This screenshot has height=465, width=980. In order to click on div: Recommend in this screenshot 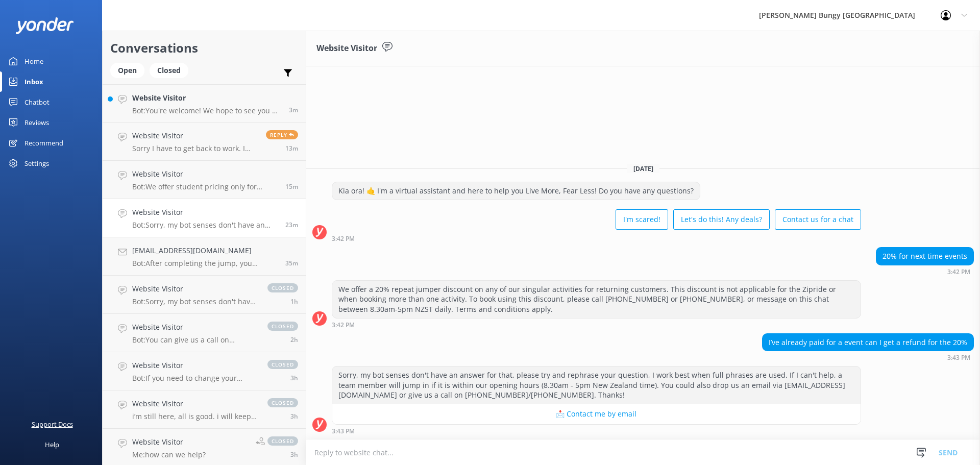, I will do `click(44, 143)`.